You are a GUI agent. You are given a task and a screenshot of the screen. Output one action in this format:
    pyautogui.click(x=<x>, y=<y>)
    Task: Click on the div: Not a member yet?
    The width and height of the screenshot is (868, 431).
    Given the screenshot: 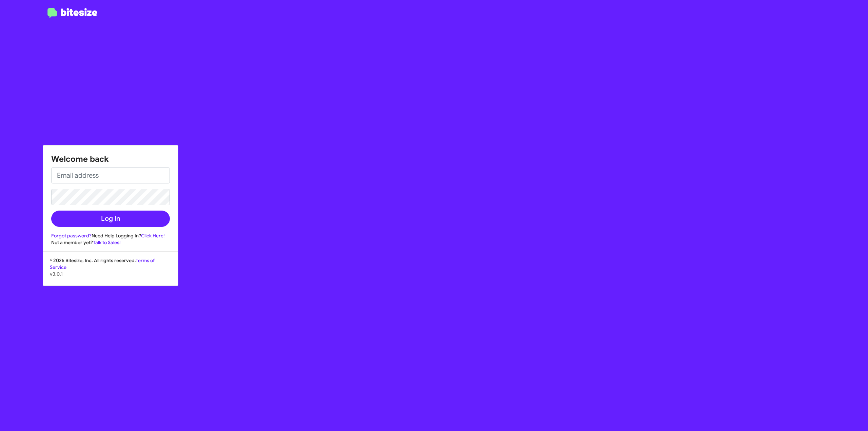 What is the action you would take?
    pyautogui.click(x=110, y=242)
    